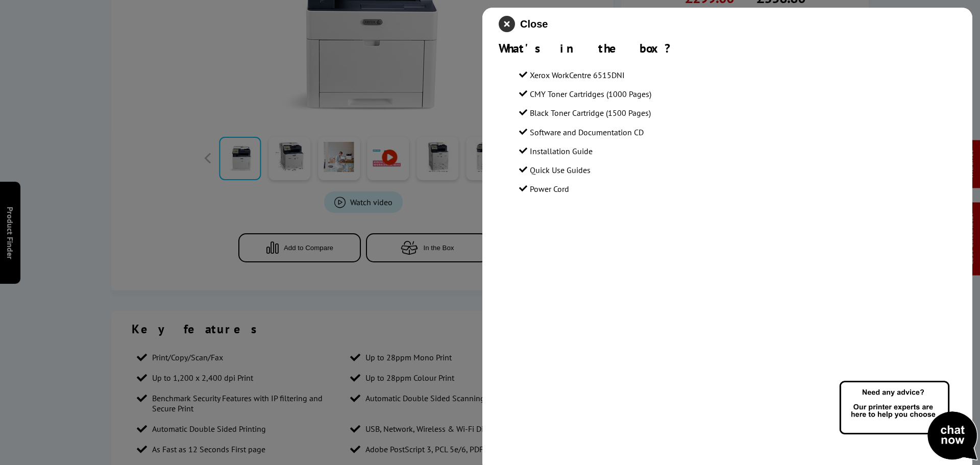 The height and width of the screenshot is (465, 980). Describe the element at coordinates (586, 132) in the screenshot. I see `span: Software and Documentation CD` at that location.